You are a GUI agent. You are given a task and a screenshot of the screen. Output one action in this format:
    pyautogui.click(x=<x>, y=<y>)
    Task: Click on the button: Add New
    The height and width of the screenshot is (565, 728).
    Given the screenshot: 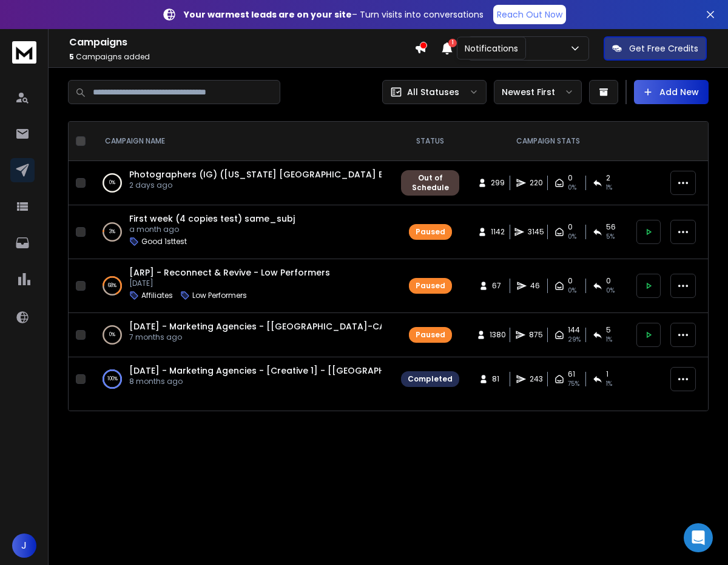 What is the action you would take?
    pyautogui.click(x=671, y=92)
    